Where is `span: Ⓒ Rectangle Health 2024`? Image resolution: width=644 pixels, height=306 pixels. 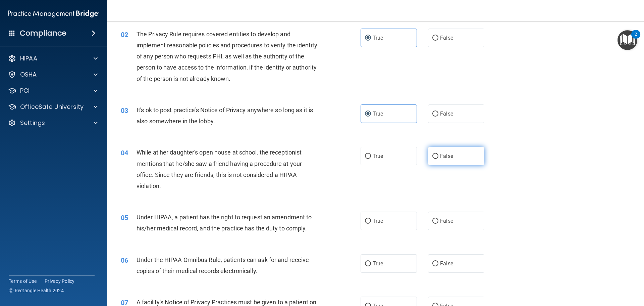 span: Ⓒ Rectangle Health 2024 is located at coordinates (36, 291).